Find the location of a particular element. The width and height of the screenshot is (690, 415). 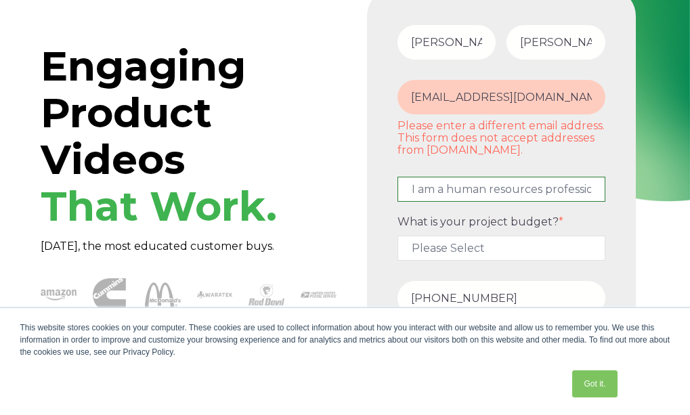

img: Cummins is located at coordinates (110, 295).